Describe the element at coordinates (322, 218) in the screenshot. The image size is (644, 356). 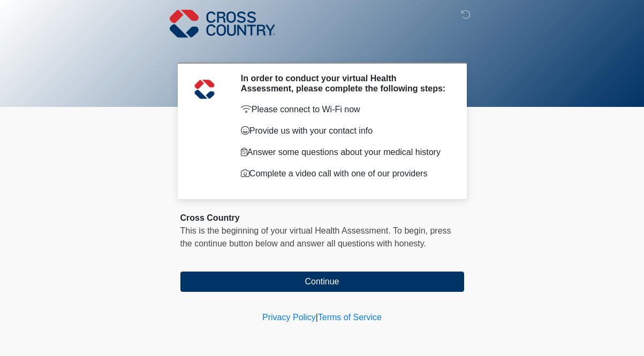
I see `div: Cross Country` at that location.